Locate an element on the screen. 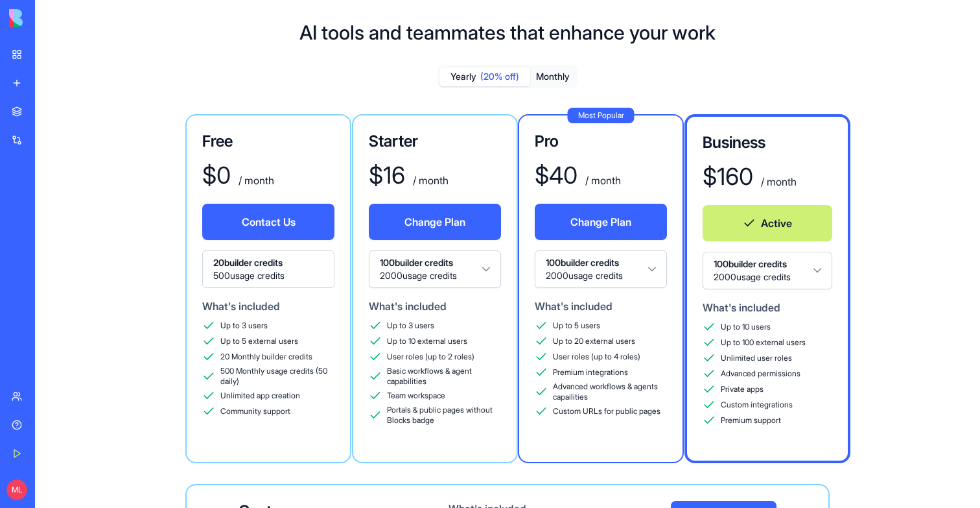  button: Contact Us is located at coordinates (269, 222).